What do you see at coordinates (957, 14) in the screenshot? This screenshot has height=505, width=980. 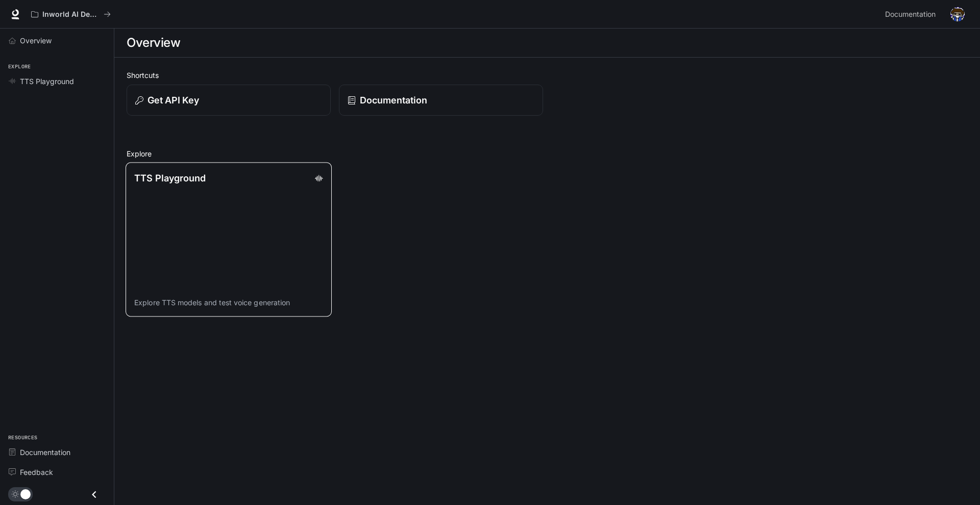 I see `img: User avatar` at bounding box center [957, 14].